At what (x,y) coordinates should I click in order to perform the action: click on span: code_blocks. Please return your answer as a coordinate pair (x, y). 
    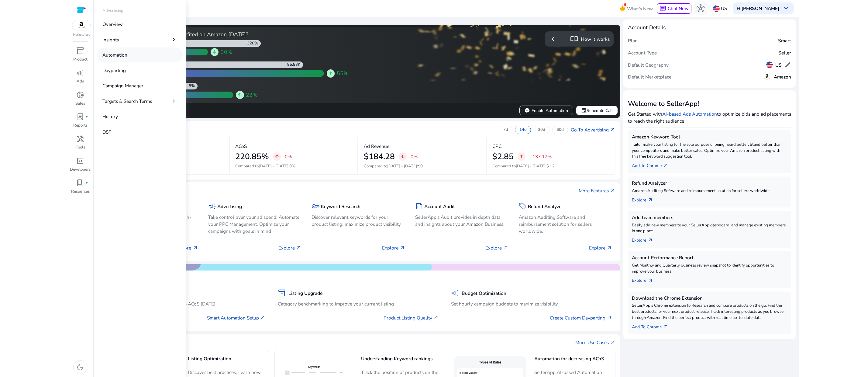
    Looking at the image, I should click on (81, 161).